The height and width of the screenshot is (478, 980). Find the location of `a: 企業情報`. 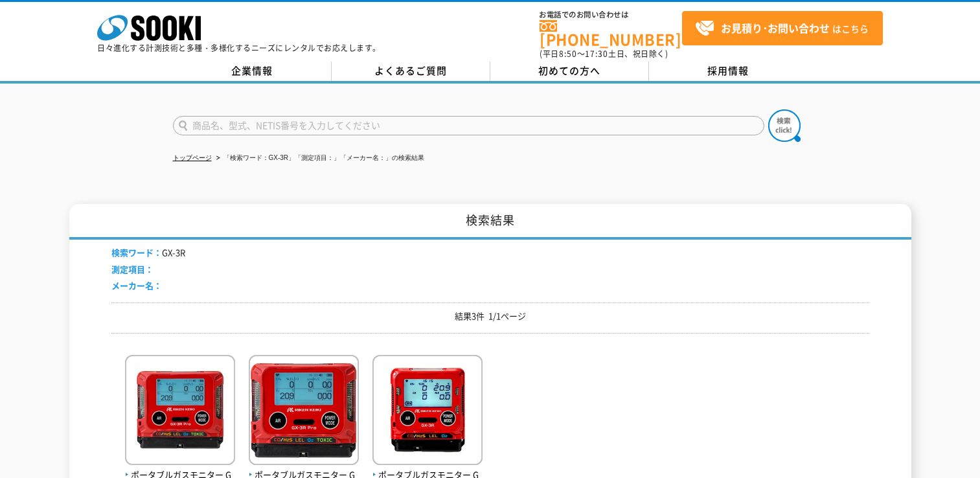

a: 企業情報 is located at coordinates (252, 71).